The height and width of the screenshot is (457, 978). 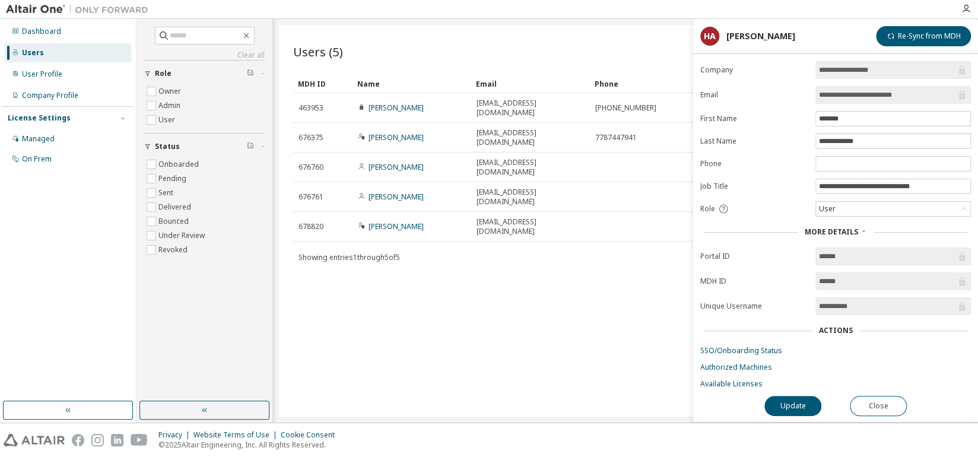 I want to click on div: Users, so click(x=33, y=53).